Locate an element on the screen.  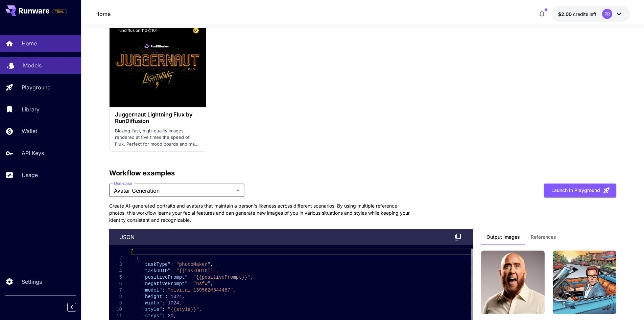
img: man rwre long hair, enjoying sun and wind is located at coordinates (513, 282).